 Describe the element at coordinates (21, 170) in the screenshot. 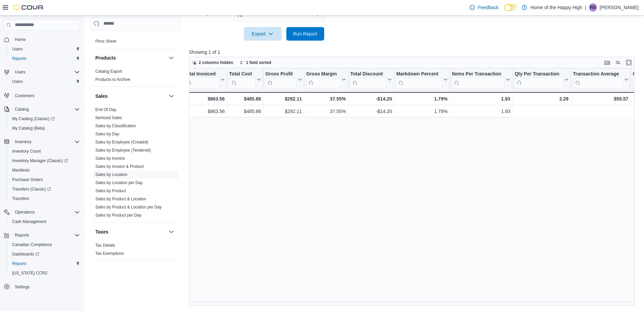

I see `span: Manifests` at that location.